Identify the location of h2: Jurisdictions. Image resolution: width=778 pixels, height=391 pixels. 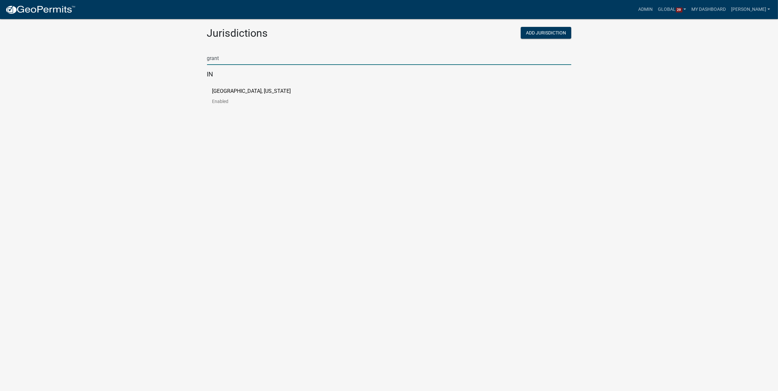
(296, 33).